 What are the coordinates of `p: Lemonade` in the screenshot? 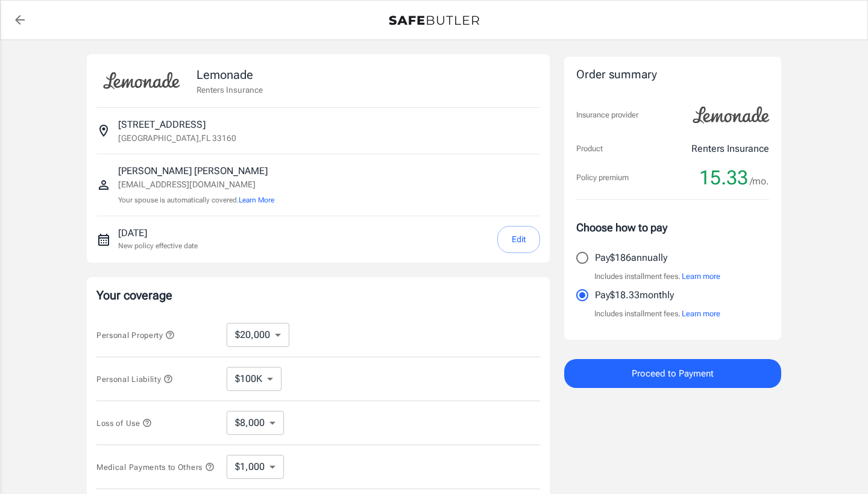 It's located at (229, 75).